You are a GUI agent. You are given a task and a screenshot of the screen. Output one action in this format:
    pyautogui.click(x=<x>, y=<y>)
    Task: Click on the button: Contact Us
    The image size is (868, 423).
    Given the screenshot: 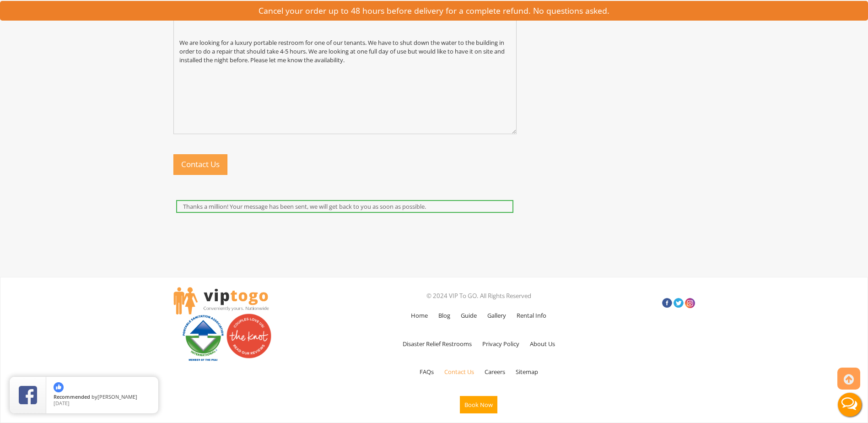 What is the action you would take?
    pyautogui.click(x=201, y=164)
    